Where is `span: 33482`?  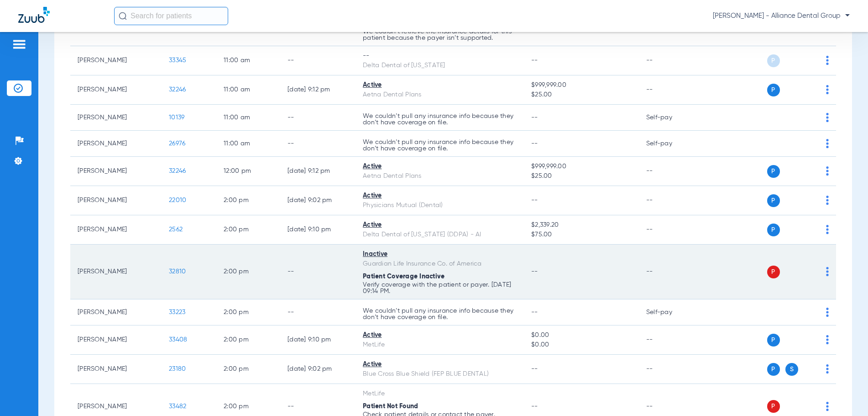 span: 33482 is located at coordinates (177, 407).